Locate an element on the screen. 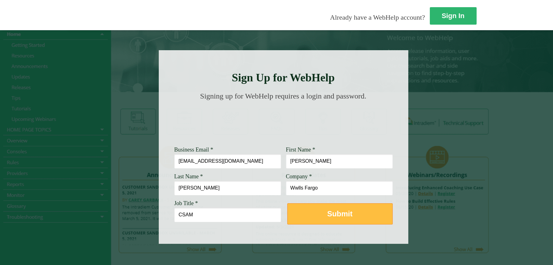 The height and width of the screenshot is (265, 553). span: Business Email * is located at coordinates (194, 150).